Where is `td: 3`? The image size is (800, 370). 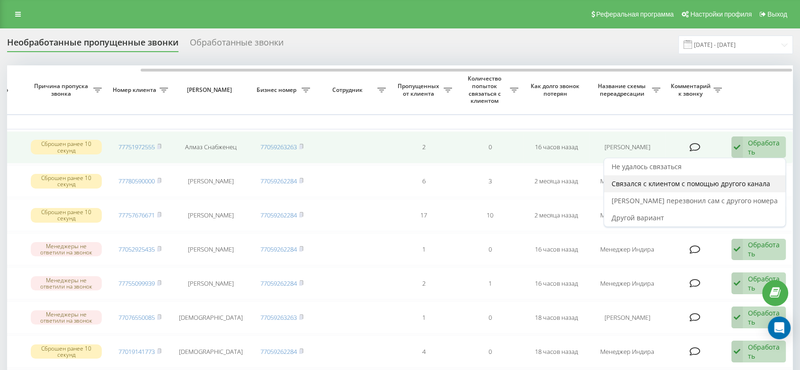 td: 3 is located at coordinates (490, 181).